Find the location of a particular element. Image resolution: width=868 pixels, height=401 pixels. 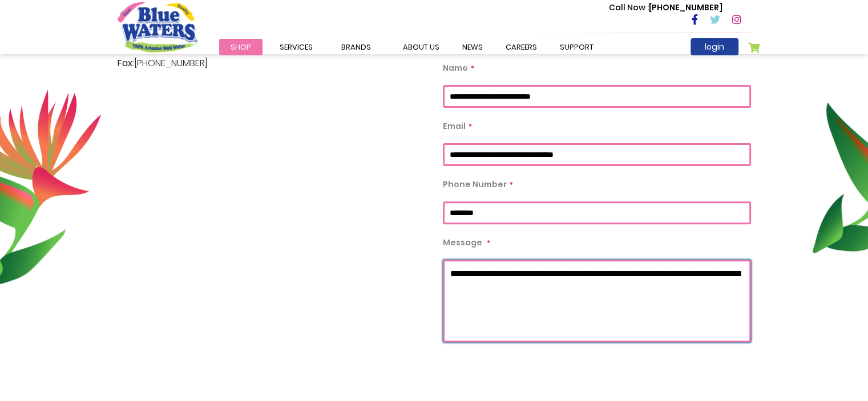

a: careers is located at coordinates (521, 47).